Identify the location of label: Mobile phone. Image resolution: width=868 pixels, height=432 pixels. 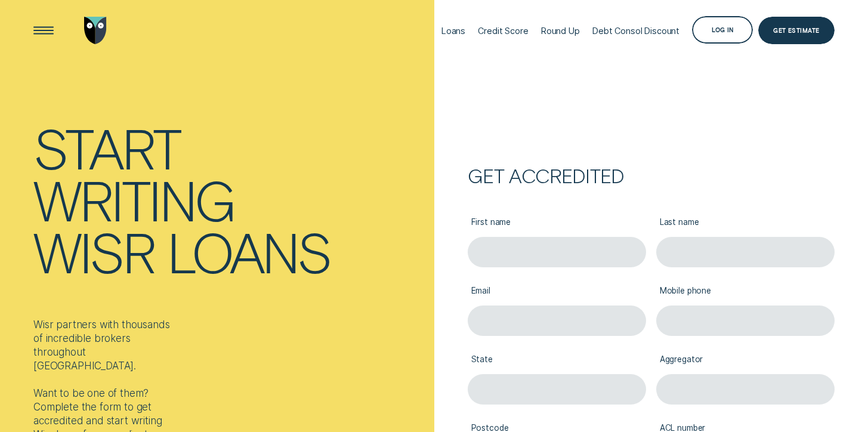
(745, 292).